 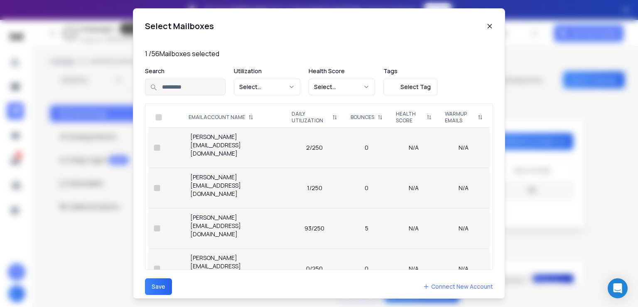 I want to click on p: Utilization, so click(x=267, y=71).